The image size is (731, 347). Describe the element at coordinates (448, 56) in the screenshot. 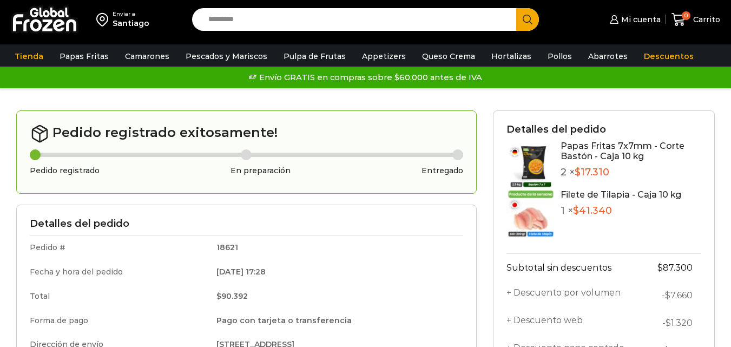

I see `a: Queso Crema` at that location.